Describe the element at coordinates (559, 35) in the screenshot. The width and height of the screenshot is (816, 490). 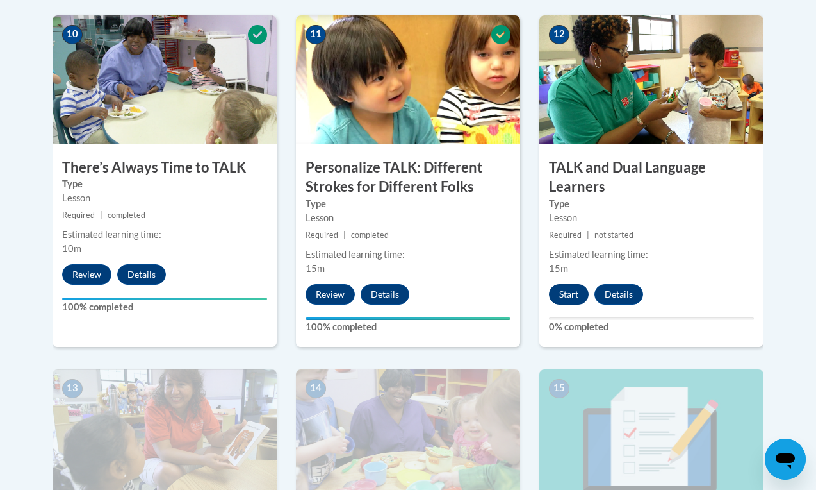
I see `span: 12` at that location.